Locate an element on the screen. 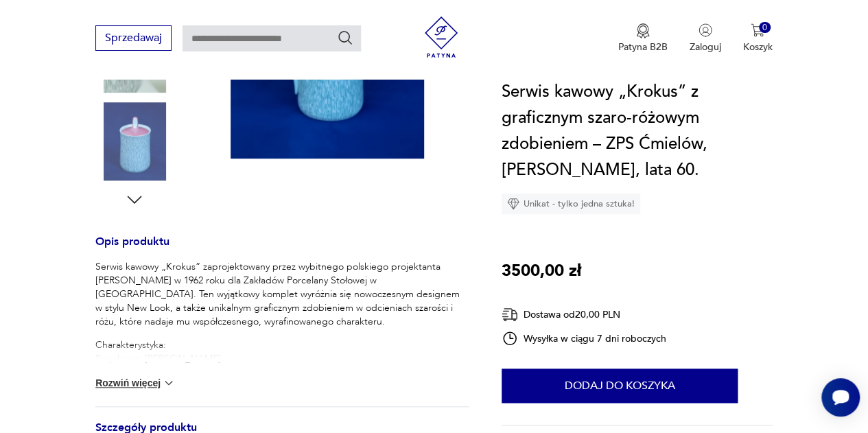  img: Patyna - sklep z meblami i dekoracjami vintage is located at coordinates (441, 37).